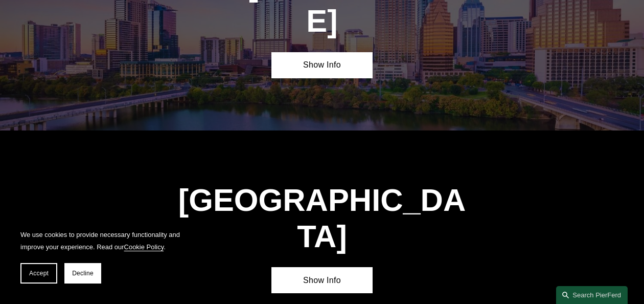 The image size is (644, 304). Describe the element at coordinates (102, 240) in the screenshot. I see `p: We use cookies to provide necessary functionality and improve your experience. Read our .` at that location.